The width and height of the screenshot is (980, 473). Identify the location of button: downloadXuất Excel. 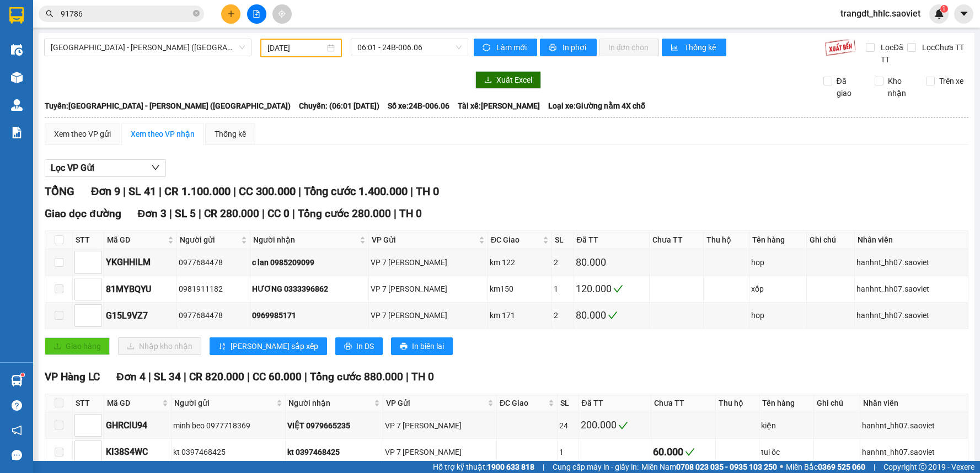
(508, 80).